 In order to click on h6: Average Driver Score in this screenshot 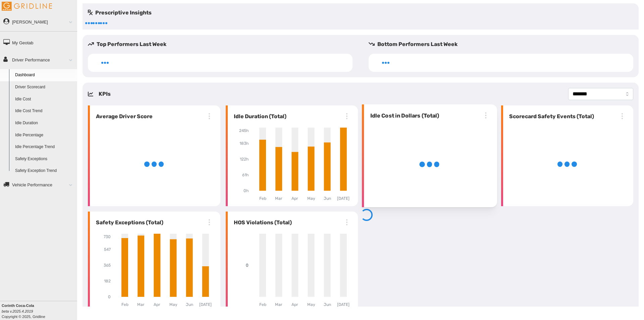, I will do `click(123, 117)`.